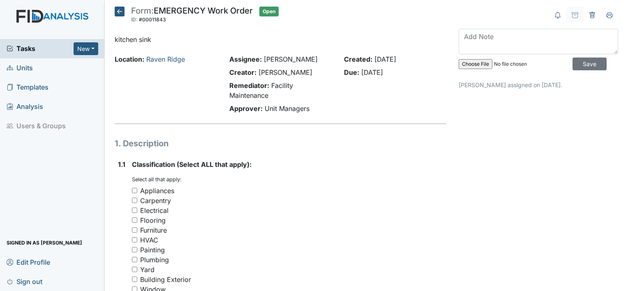 This screenshot has width=628, height=291. Describe the element at coordinates (166, 59) in the screenshot. I see `a: Raven Ridge` at that location.